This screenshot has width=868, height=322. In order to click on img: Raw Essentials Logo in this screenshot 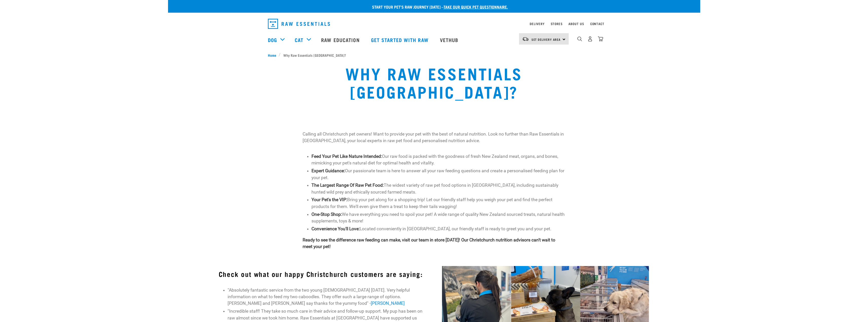, I will do `click(299, 24)`.